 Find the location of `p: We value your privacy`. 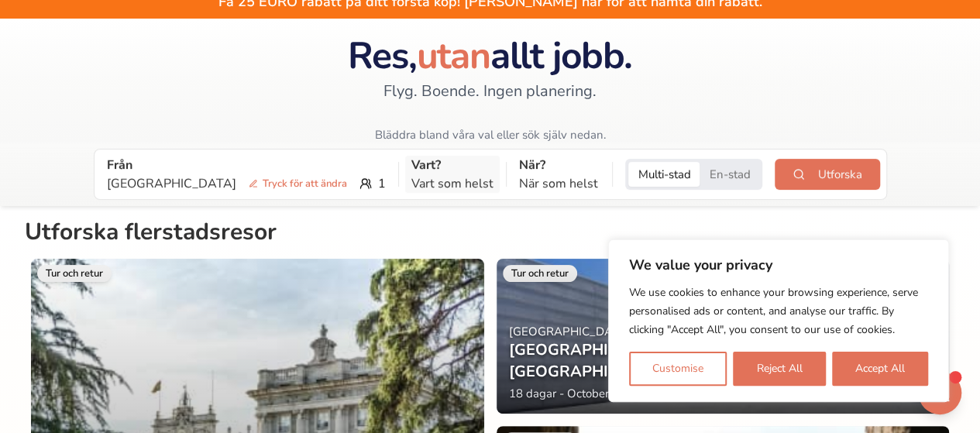

p: We value your privacy is located at coordinates (779, 265).